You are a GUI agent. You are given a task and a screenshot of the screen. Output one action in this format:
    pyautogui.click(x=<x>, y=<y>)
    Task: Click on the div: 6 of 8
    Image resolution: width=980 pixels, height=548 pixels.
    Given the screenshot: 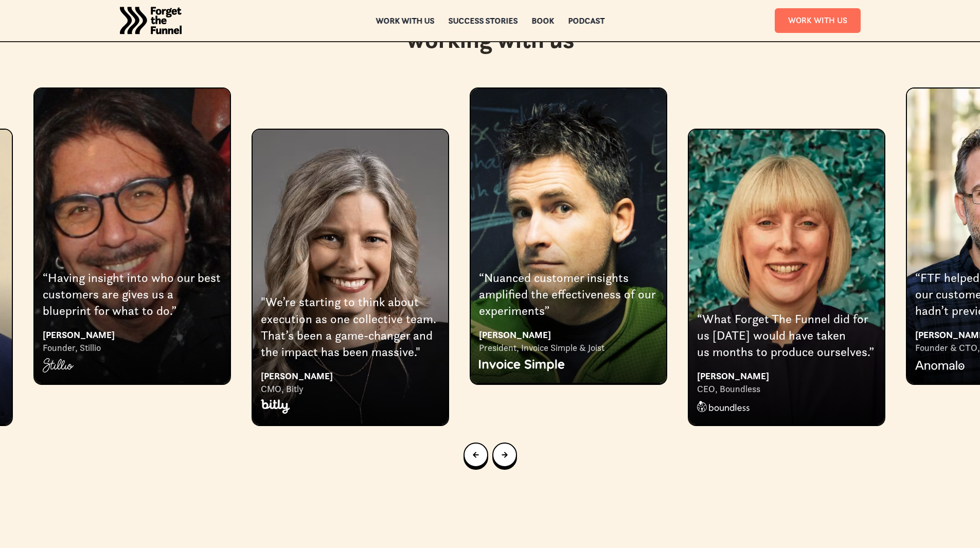 What is the action you would take?
    pyautogui.click(x=569, y=236)
    